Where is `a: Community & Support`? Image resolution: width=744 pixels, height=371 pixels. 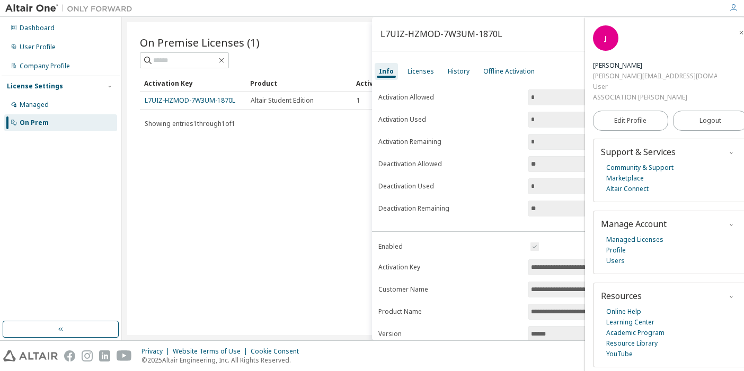 a: Community & Support is located at coordinates (639, 168).